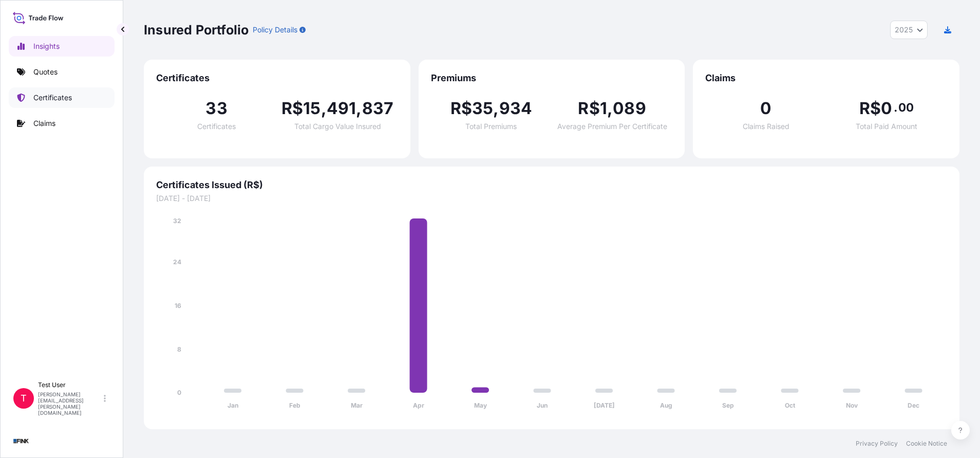 The width and height of the screenshot is (980, 458). I want to click on span: Total Premiums, so click(491, 127).